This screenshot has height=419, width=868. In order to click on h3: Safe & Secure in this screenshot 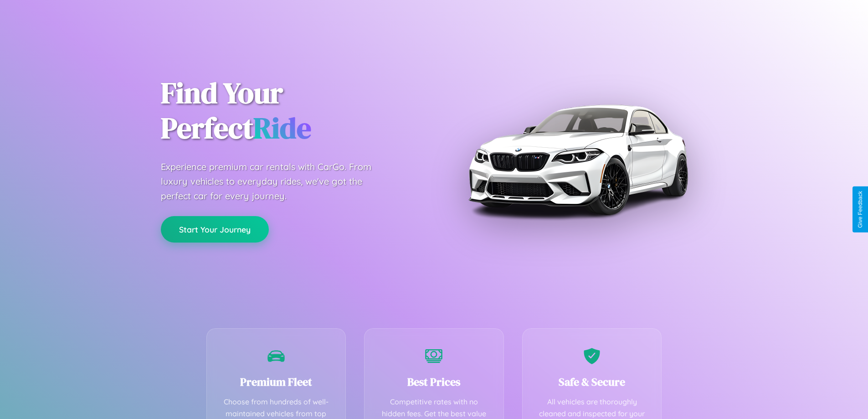, I will do `click(592, 382)`.